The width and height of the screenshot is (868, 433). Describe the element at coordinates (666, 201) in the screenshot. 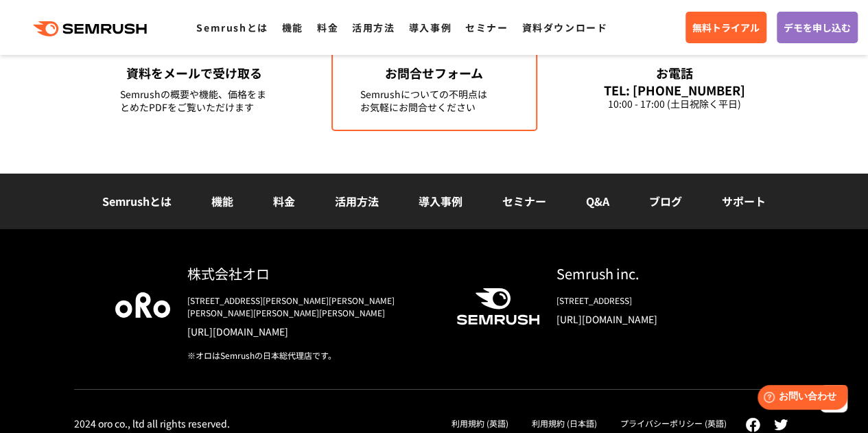

I see `a: ブログ` at that location.